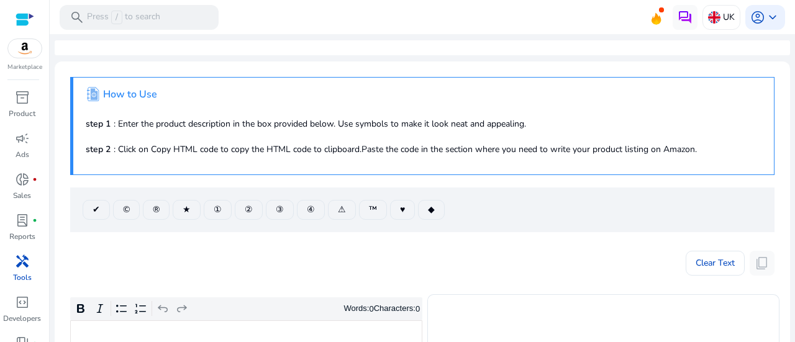 This screenshot has height=342, width=795. Describe the element at coordinates (25, 67) in the screenshot. I see `p: Marketplace` at that location.